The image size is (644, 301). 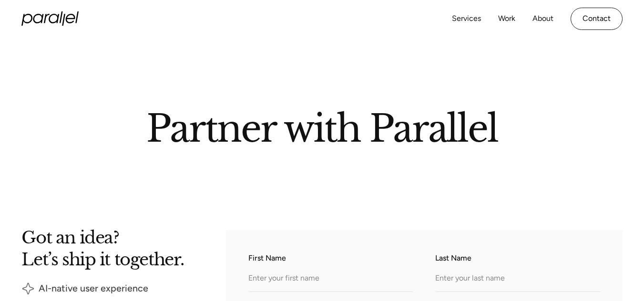 I want to click on a: Services, so click(x=466, y=19).